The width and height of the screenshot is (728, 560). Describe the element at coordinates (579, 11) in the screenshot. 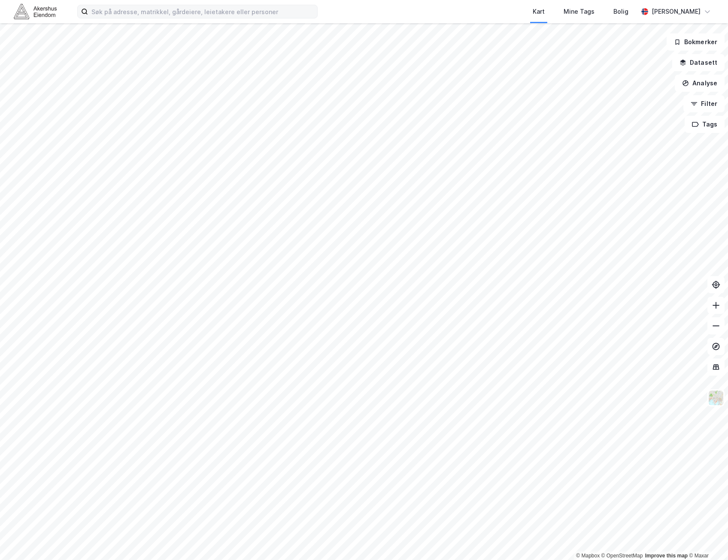

I see `div: Mine Tags` at that location.